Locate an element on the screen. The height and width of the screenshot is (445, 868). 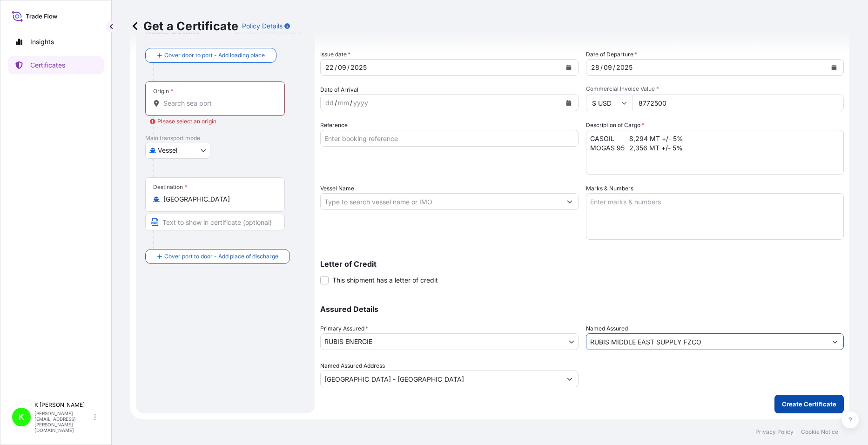
span: Issue date is located at coordinates (335, 54).